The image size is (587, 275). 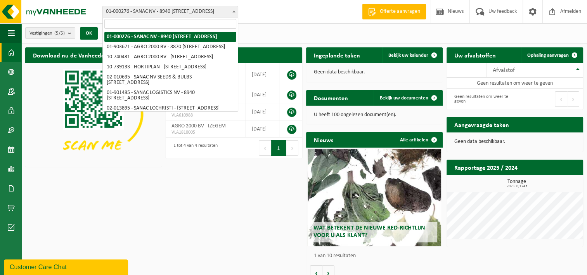 What do you see at coordinates (552, 55) in the screenshot?
I see `a: Ophaling aanvragen` at bounding box center [552, 55].